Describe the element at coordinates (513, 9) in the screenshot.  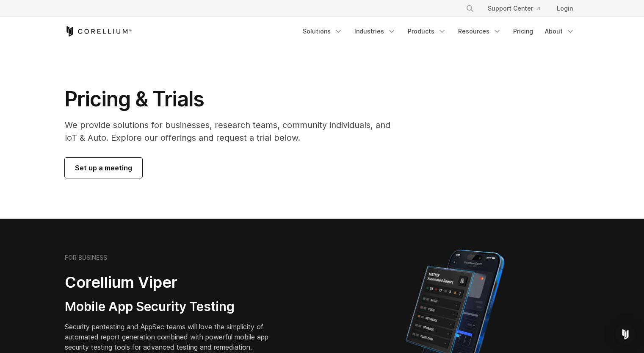
I see `a: Support Center` at that location.